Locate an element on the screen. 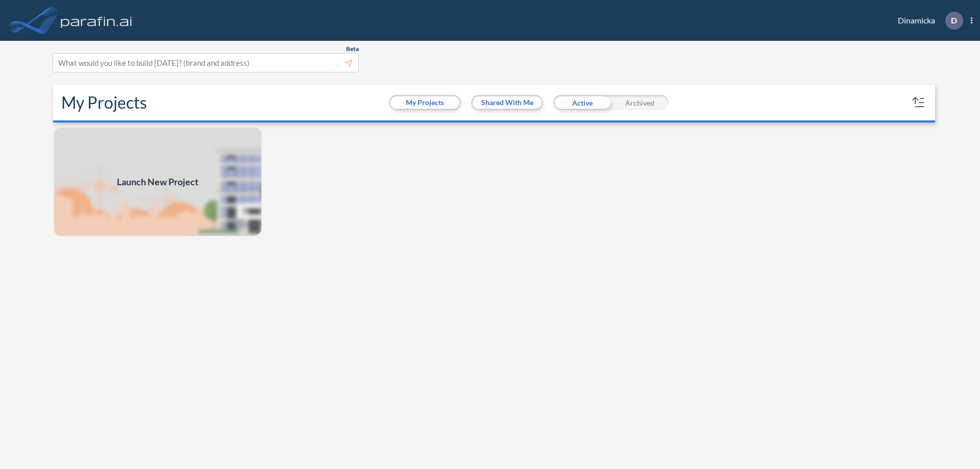 This screenshot has height=469, width=980. a: Launch New Project is located at coordinates (158, 181).